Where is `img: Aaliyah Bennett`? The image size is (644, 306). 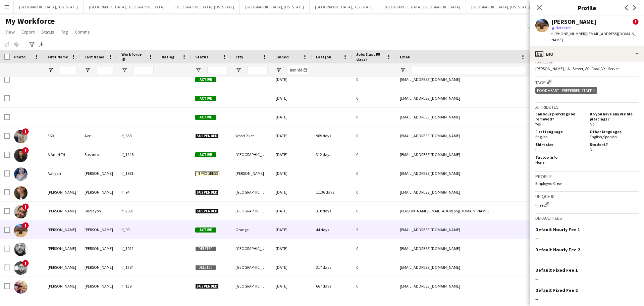 img: Aaliyah Bennett is located at coordinates (21, 174).